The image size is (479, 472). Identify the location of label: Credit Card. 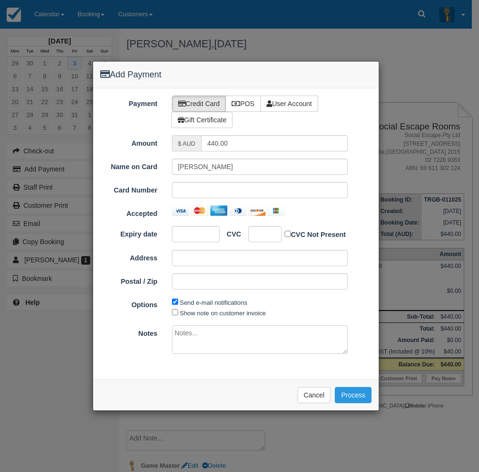
(199, 104).